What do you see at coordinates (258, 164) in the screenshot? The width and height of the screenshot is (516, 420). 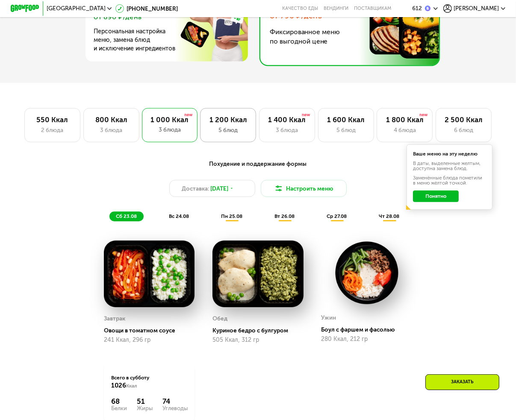 I see `div: Похудение и поддержание формы` at bounding box center [258, 164].